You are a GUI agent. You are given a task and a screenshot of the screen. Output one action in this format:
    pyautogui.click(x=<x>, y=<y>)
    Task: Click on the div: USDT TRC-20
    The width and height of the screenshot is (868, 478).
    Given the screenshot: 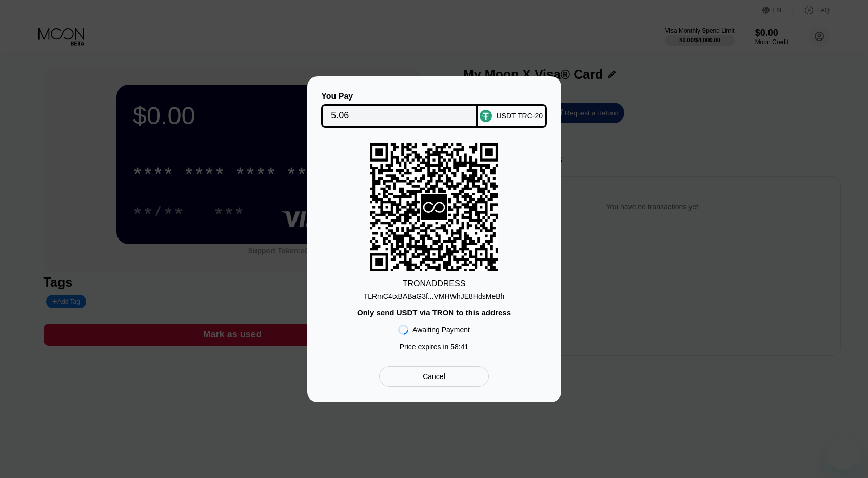 What is the action you would take?
    pyautogui.click(x=519, y=116)
    